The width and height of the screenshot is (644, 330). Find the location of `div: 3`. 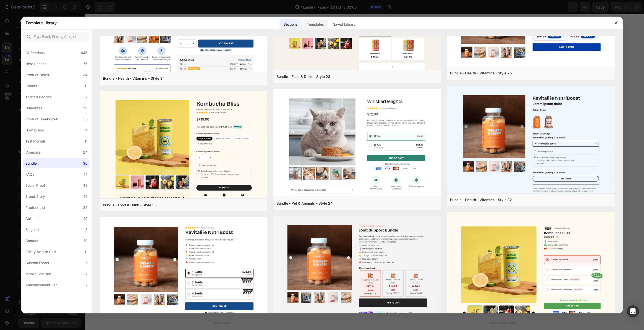

div: 3 is located at coordinates (86, 230).